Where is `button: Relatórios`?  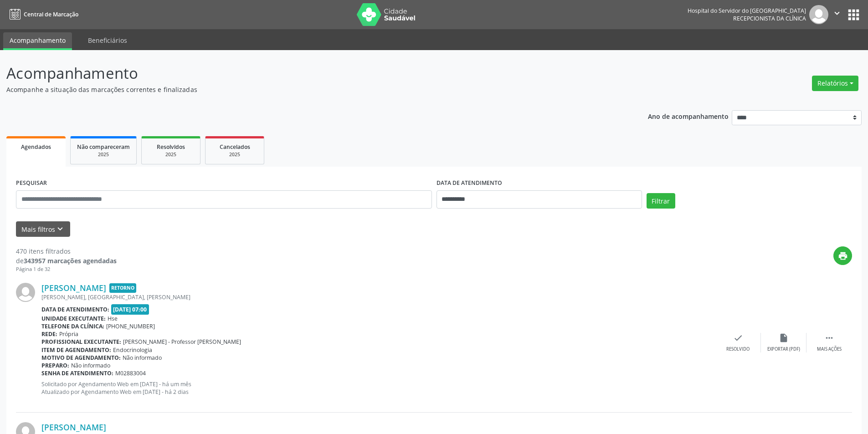 button: Relatórios is located at coordinates (835, 84).